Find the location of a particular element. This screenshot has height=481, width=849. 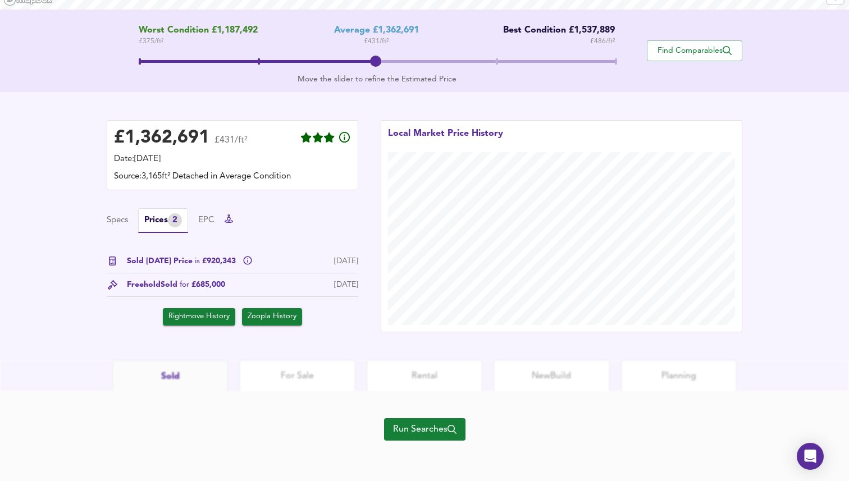

span: Rightmove History is located at coordinates (199, 317).